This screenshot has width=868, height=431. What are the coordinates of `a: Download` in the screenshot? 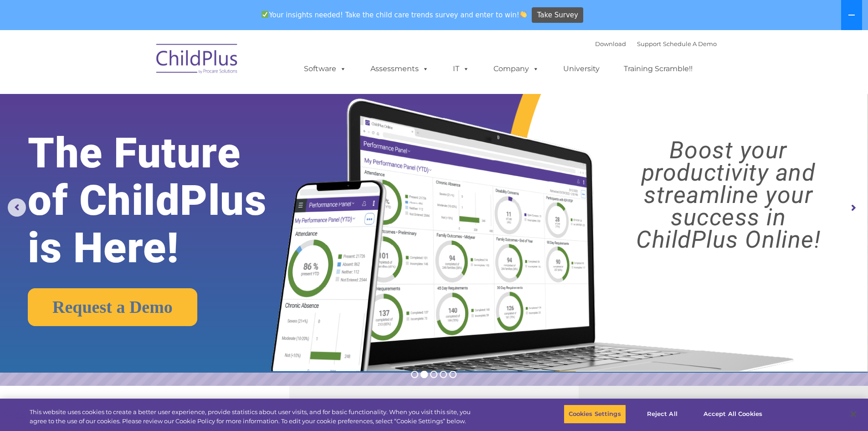 It's located at (610, 44).